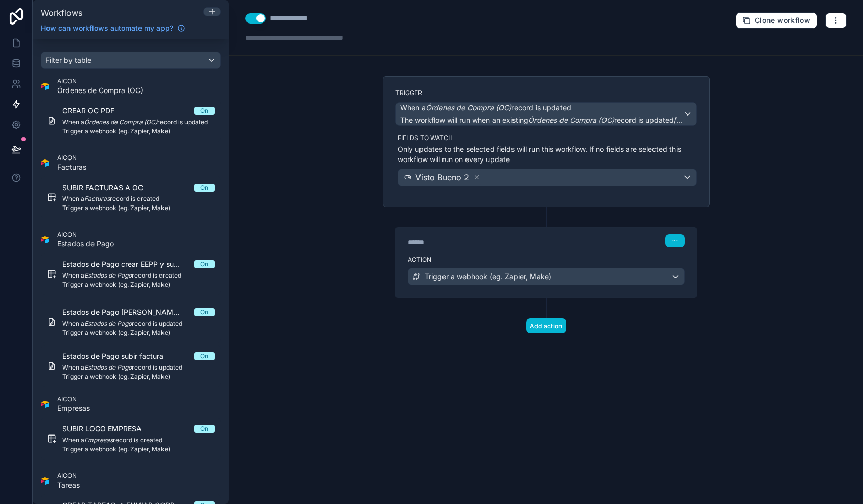  Describe the element at coordinates (547, 177) in the screenshot. I see `button: Visto Bueno 2` at that location.